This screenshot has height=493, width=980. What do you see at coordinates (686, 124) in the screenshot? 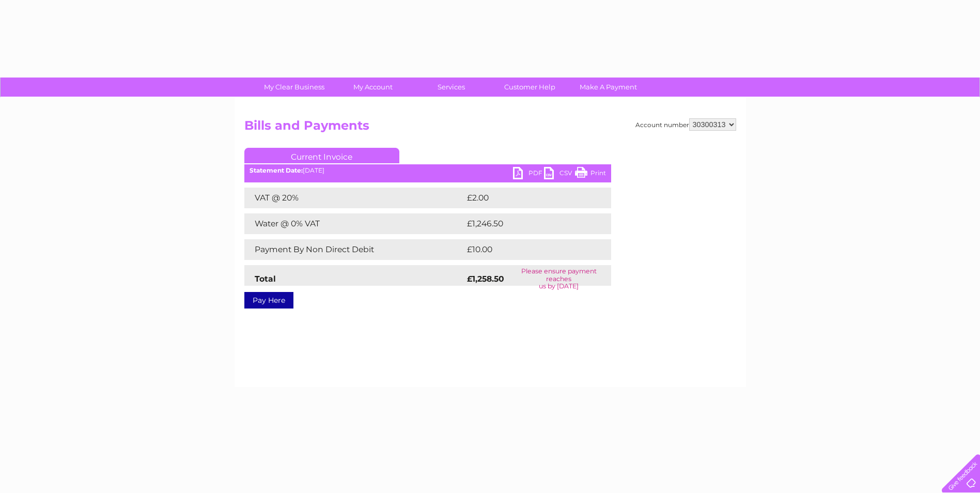
I see `div: Account number` at bounding box center [686, 124].